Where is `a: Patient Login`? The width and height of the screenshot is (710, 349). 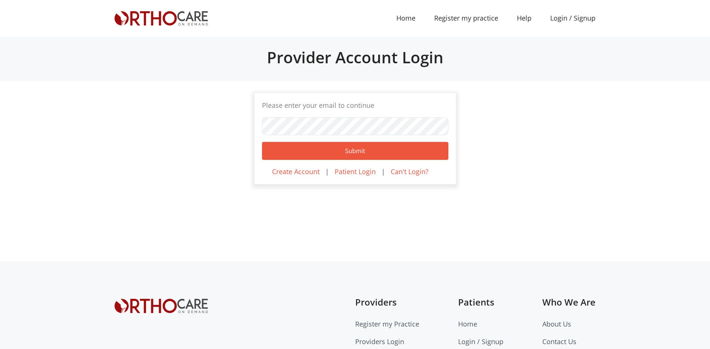 a: Patient Login is located at coordinates (355, 171).